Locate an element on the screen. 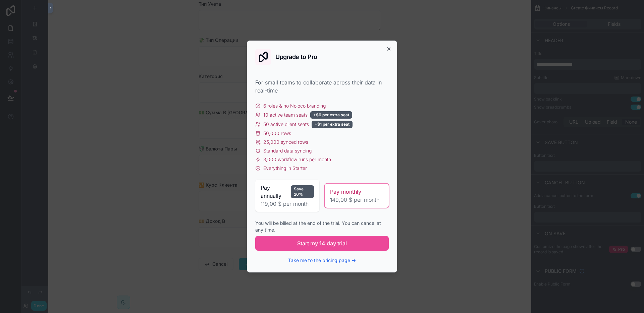 The image size is (644, 313). button: Take me to the pricing page → is located at coordinates (322, 260).